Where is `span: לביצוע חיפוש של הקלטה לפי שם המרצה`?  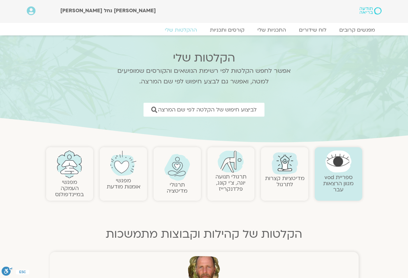 span: לביצוע חיפוש של הקלטה לפי שם המרצה is located at coordinates (207, 110).